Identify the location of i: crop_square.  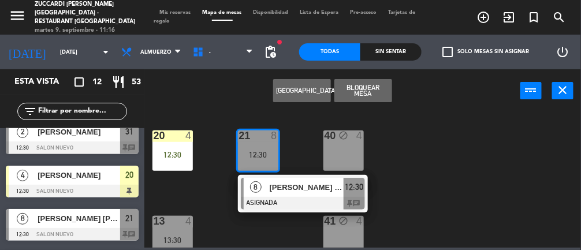
(79, 82).